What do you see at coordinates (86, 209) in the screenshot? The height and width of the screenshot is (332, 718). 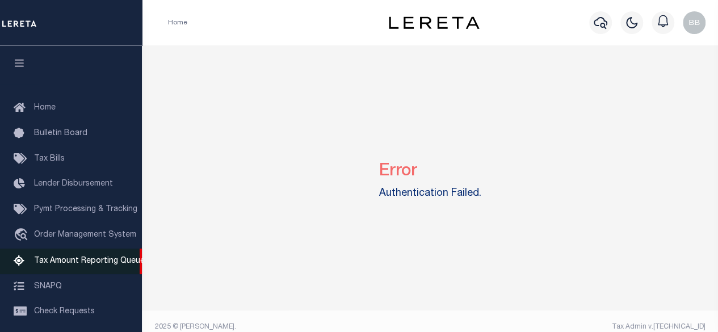 I see `span: Pymt Processing & Tracking` at bounding box center [86, 209].